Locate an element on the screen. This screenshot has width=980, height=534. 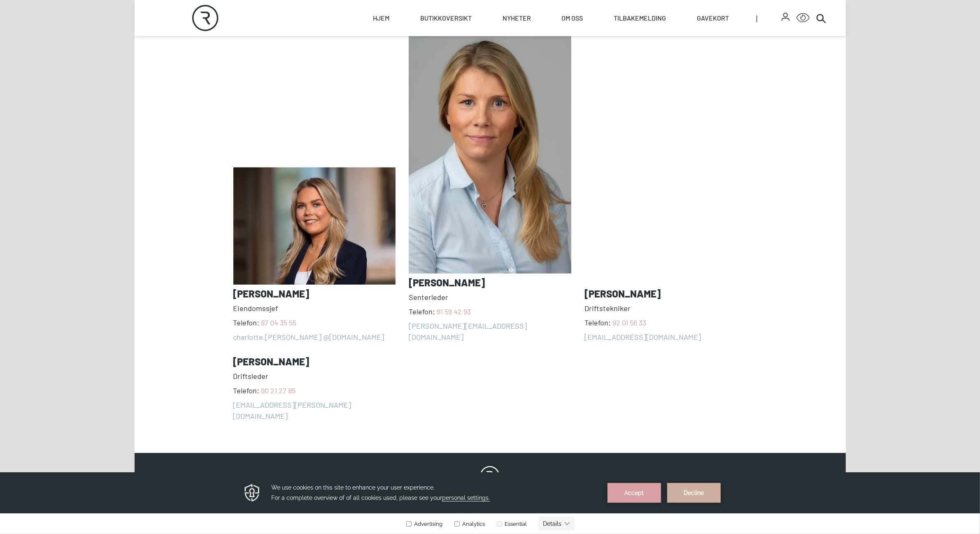
input: Analytics is located at coordinates (457, 51).